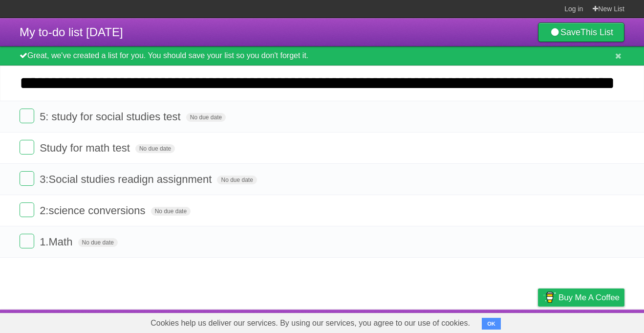 This screenshot has height=333, width=644. I want to click on a: Suggest a feature, so click(594, 321).